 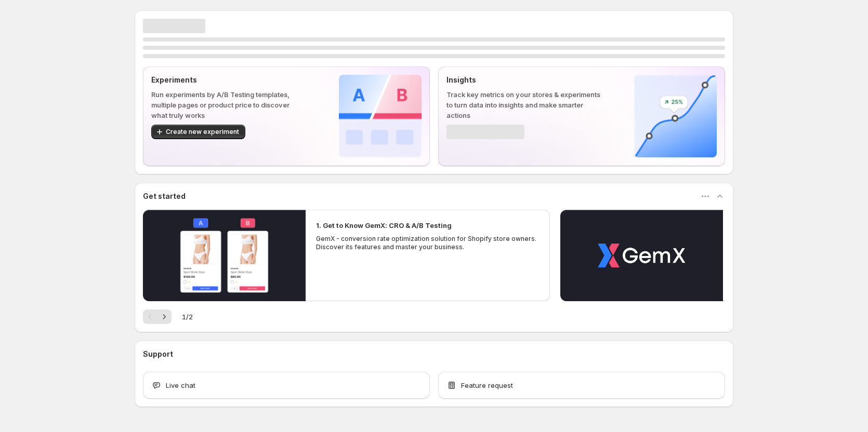 What do you see at coordinates (384, 225) in the screenshot?
I see `h2: 1. Get to Know GemX: CRO & A/B Testing` at bounding box center [384, 225].